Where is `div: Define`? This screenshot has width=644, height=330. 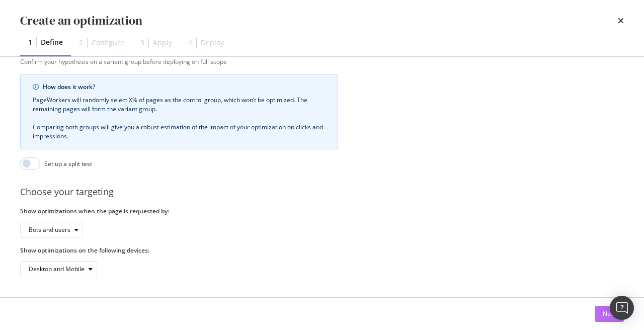
div: Define is located at coordinates (52, 42).